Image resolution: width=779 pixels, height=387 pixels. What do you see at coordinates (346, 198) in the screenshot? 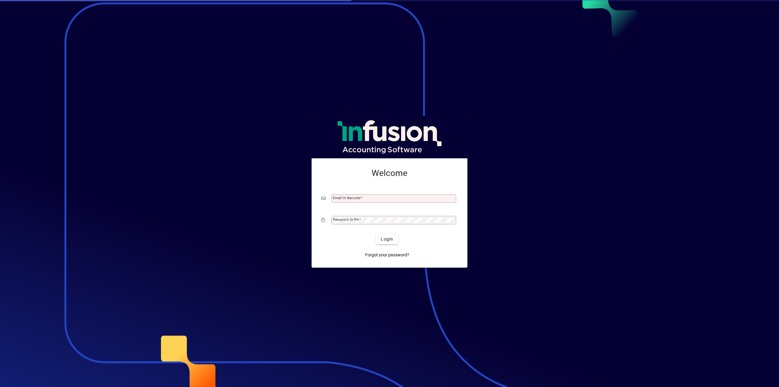
I see `mat-label: Email or Barcode` at bounding box center [346, 198].